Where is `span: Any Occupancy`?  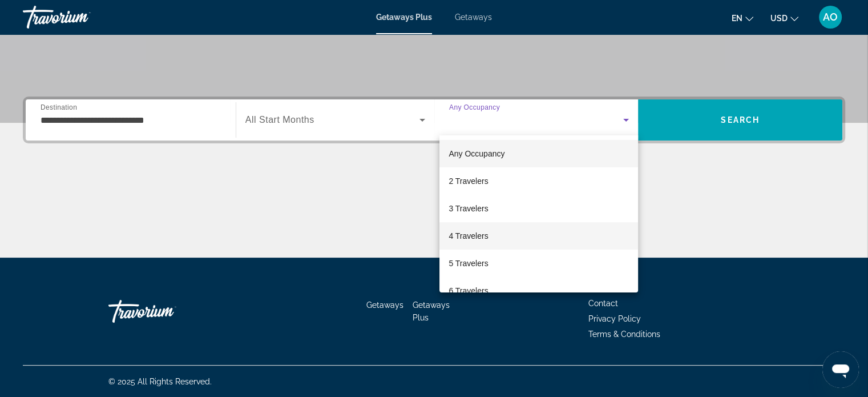
span: Any Occupancy is located at coordinates (476, 154).